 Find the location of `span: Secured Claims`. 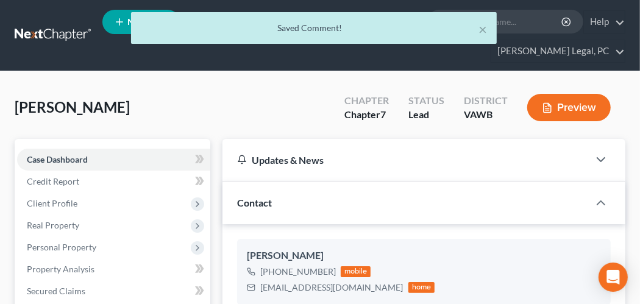

span: Secured Claims is located at coordinates (56, 291).